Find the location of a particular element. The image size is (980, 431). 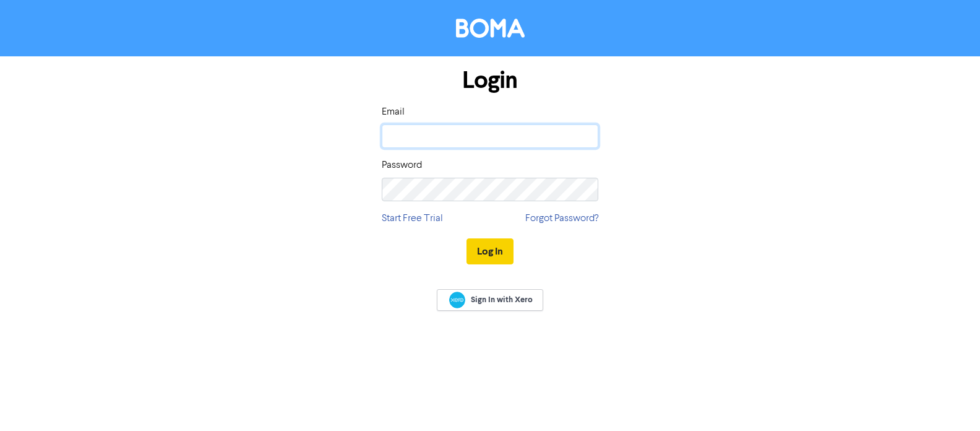

button: Log In is located at coordinates (490, 251).